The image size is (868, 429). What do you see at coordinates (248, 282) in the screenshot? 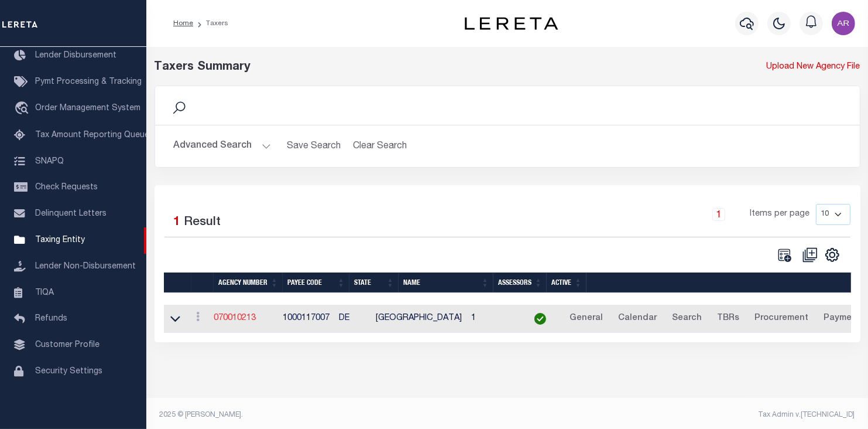
I see `th: Agency Number: activate to sort column ascending` at bounding box center [248, 282].